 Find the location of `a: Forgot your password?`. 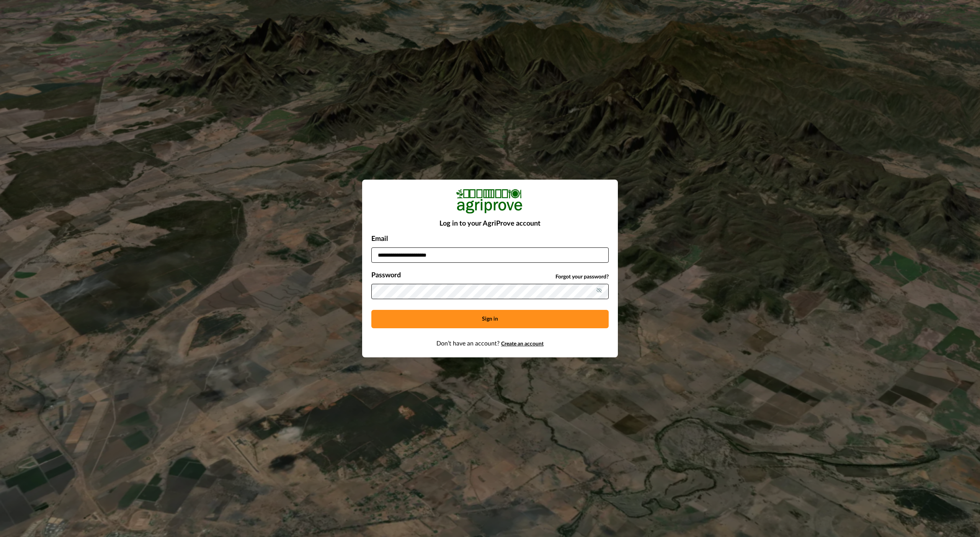

a: Forgot your password? is located at coordinates (582, 277).